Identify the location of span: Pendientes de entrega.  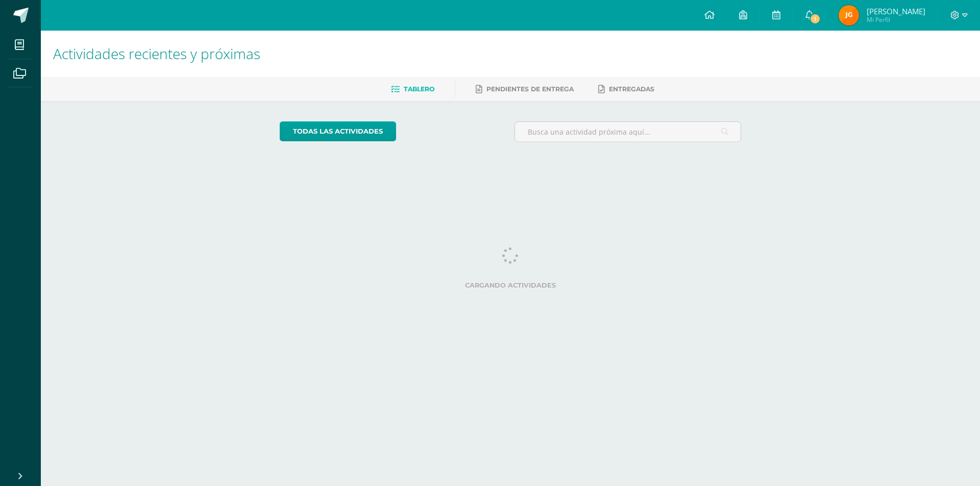
(530, 89).